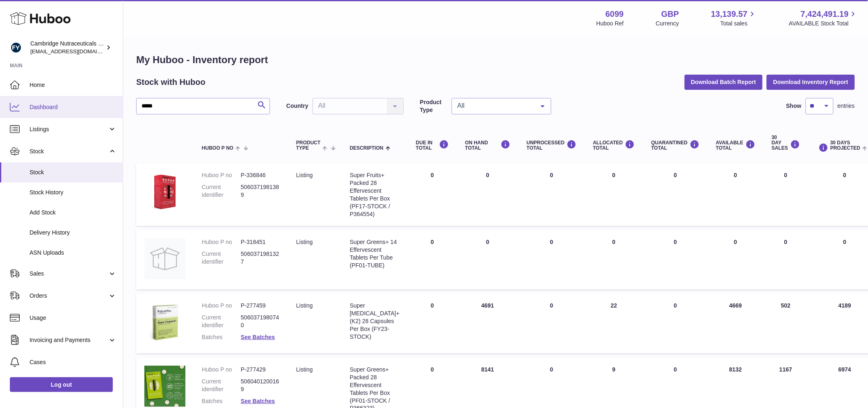 Image resolution: width=868 pixels, height=408 pixels. I want to click on div: Huboo Ref, so click(610, 23).